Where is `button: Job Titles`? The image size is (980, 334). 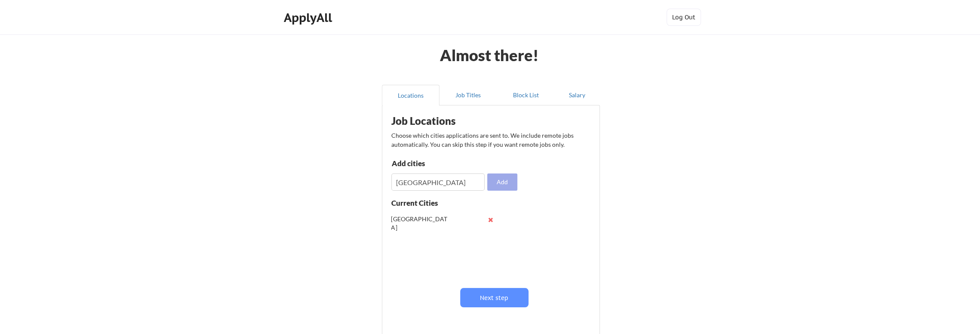 button: Job Titles is located at coordinates (468, 95).